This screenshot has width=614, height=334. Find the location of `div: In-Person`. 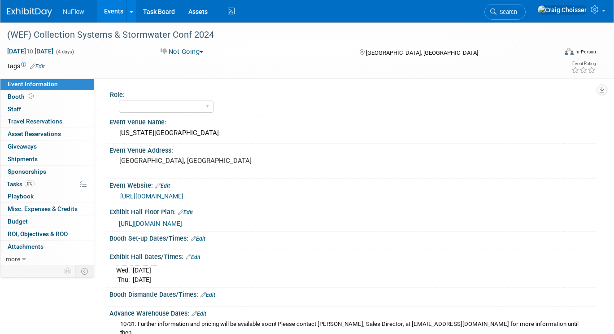

div: In-Person is located at coordinates (585, 52).